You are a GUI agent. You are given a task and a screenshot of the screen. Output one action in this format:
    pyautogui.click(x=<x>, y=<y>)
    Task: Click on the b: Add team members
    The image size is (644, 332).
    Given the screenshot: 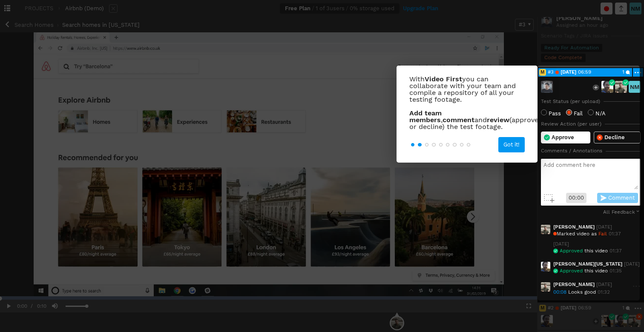 What is the action you would take?
    pyautogui.click(x=425, y=116)
    